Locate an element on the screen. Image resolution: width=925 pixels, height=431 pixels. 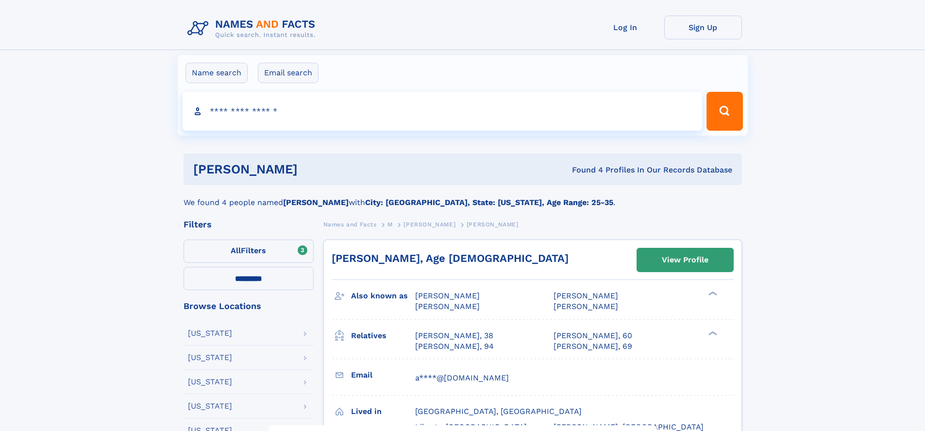
label: Filters is located at coordinates (249, 251).